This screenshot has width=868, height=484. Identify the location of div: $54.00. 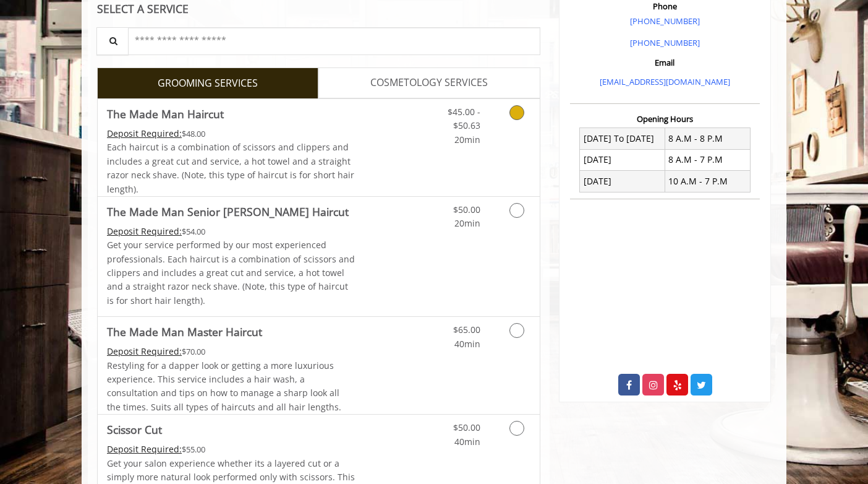
(232, 232).